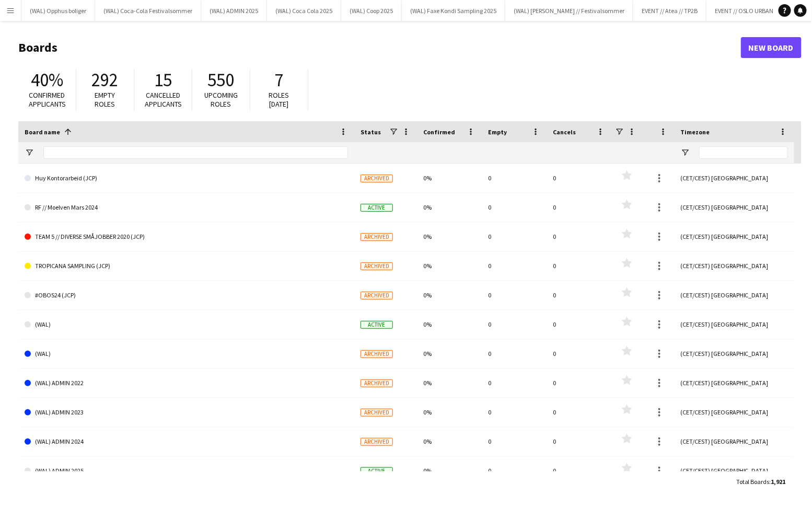 This screenshot has height=508, width=812. What do you see at coordinates (753, 481) in the screenshot?
I see `span: Total Boards` at bounding box center [753, 481].